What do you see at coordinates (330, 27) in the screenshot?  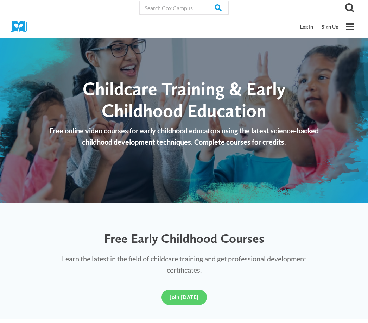 I see `a: Sign Up` at bounding box center [330, 27].